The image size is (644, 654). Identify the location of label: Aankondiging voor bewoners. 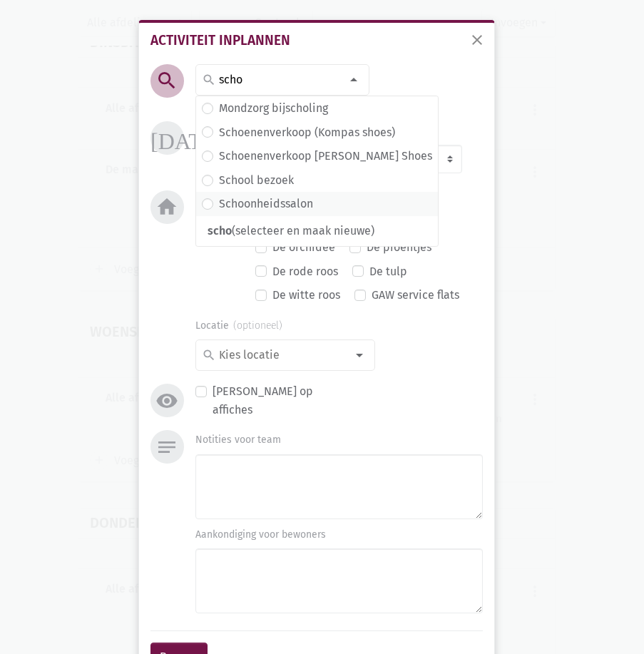
(260, 535).